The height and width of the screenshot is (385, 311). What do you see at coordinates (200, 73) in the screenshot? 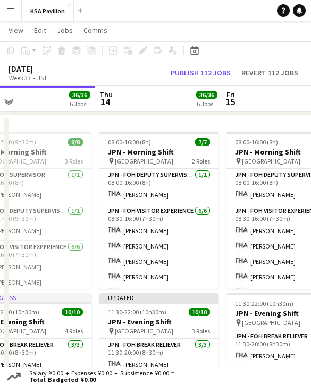
I see `button: Publish 112 jobs` at bounding box center [200, 73].